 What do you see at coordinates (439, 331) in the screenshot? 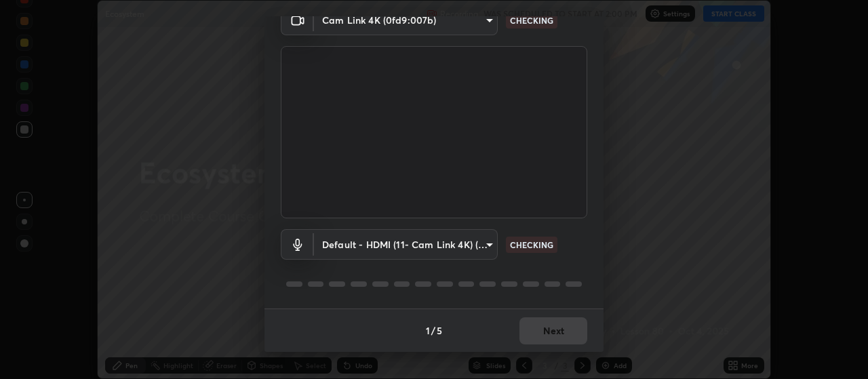
I see `h4: 5` at bounding box center [439, 331].